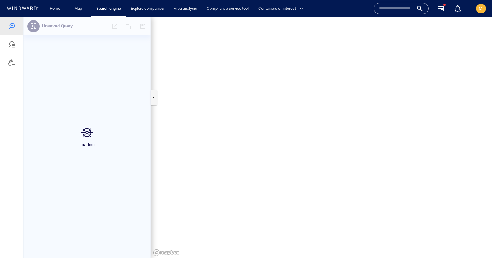 The image size is (492, 258). I want to click on a: Explore companies, so click(147, 9).